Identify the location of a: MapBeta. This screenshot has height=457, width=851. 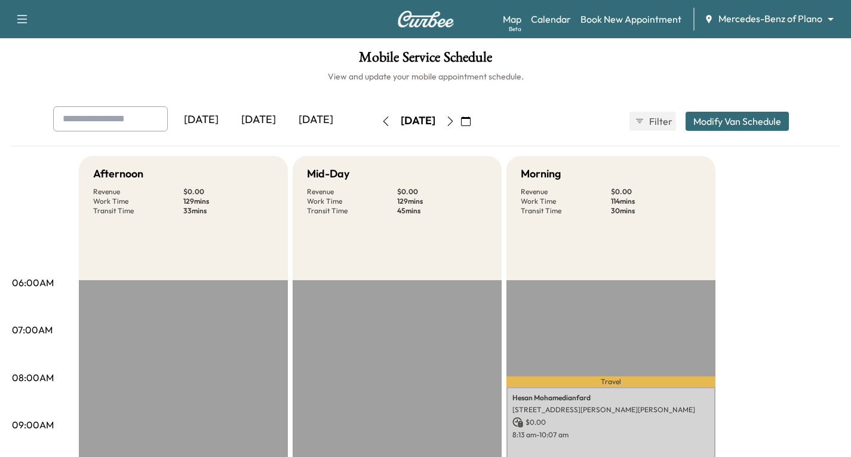
(512, 19).